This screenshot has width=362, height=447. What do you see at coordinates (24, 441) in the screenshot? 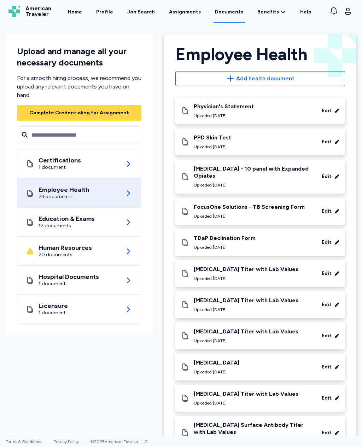
I see `a: Terms & Conditions` at bounding box center [24, 441].